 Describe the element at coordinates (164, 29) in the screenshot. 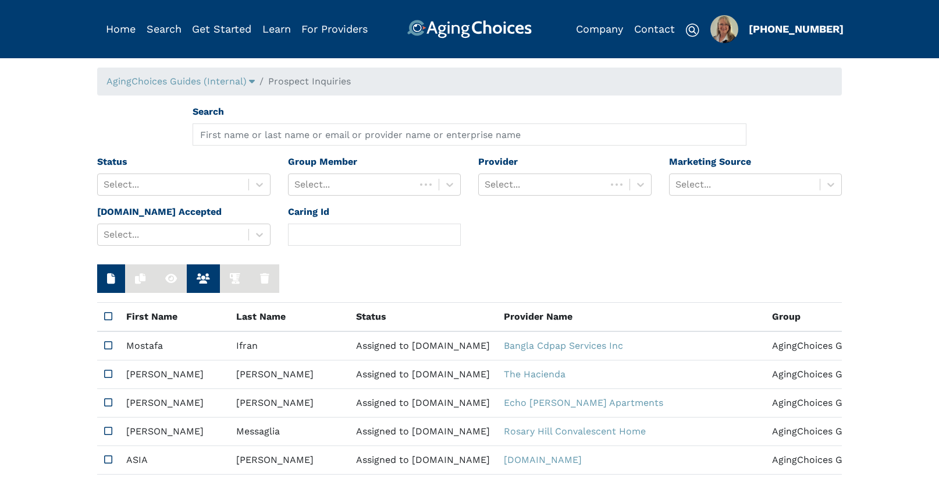

I see `a: Search` at that location.